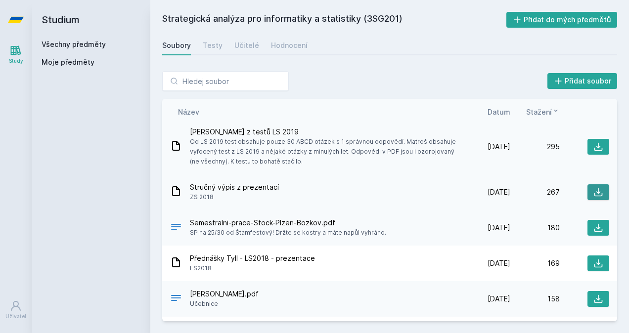  I want to click on a: Všechny předměty, so click(74, 44).